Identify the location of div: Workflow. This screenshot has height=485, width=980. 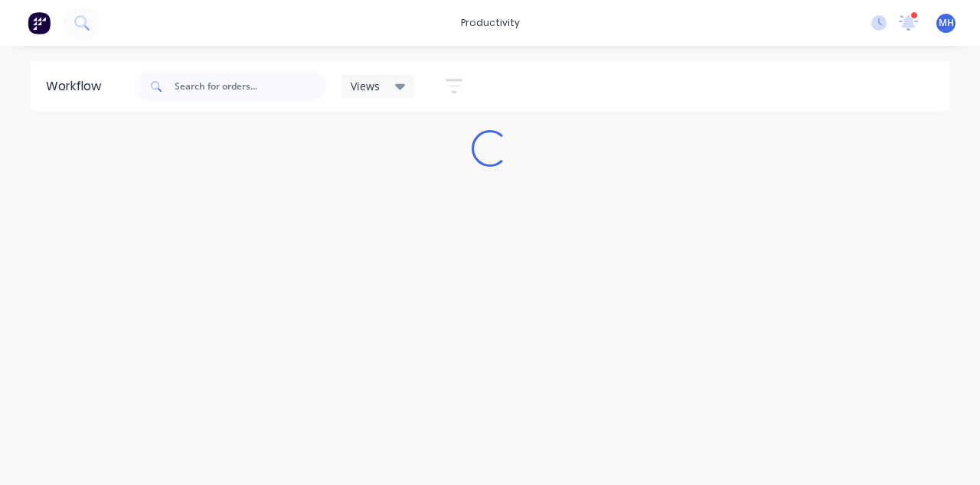
(78, 86).